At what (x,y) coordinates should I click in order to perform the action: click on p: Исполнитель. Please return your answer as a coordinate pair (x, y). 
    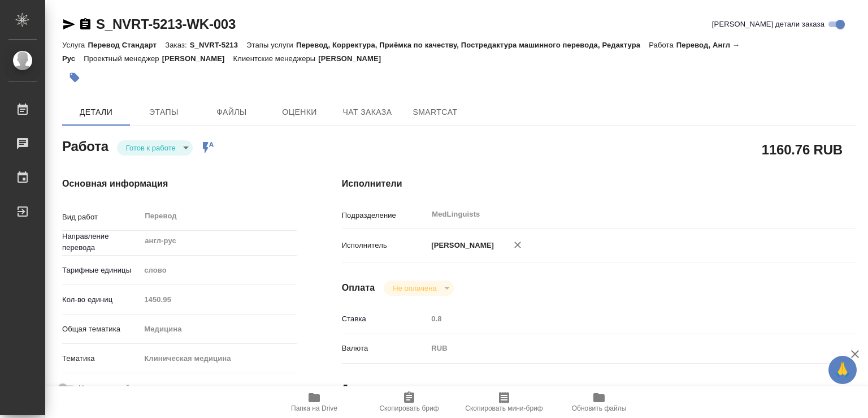
    Looking at the image, I should click on (385, 245).